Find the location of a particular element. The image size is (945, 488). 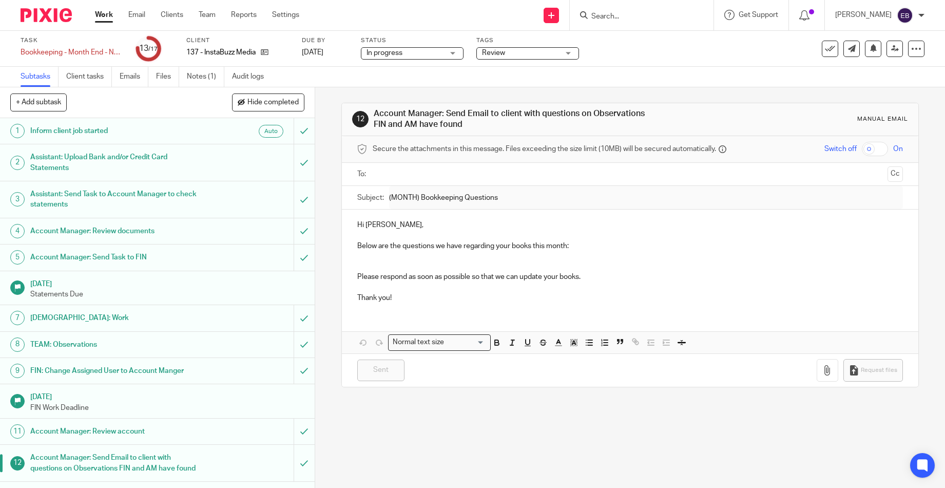

img: svg%3E is located at coordinates (905, 15).